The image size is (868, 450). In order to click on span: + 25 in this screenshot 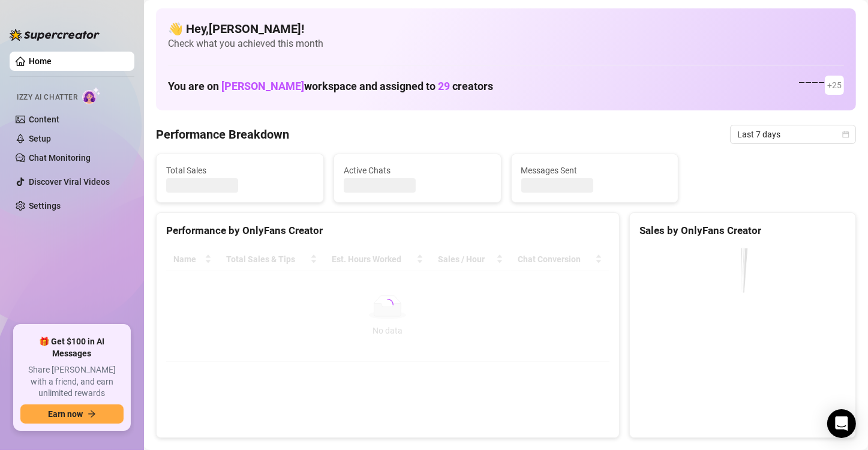, I will do `click(835, 85)`.